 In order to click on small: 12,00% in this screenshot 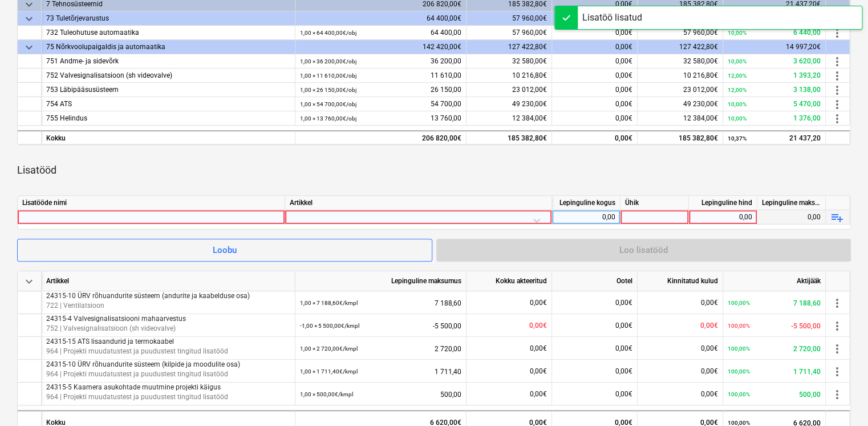, I will do `click(737, 76)`.